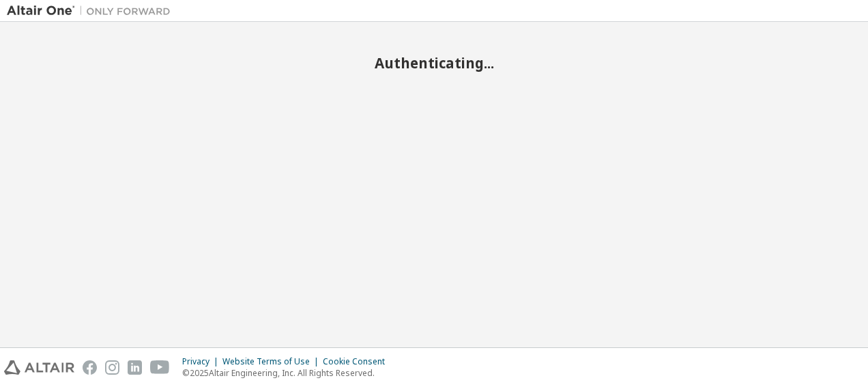  Describe the element at coordinates (39, 367) in the screenshot. I see `img: altair_logo.svg` at that location.